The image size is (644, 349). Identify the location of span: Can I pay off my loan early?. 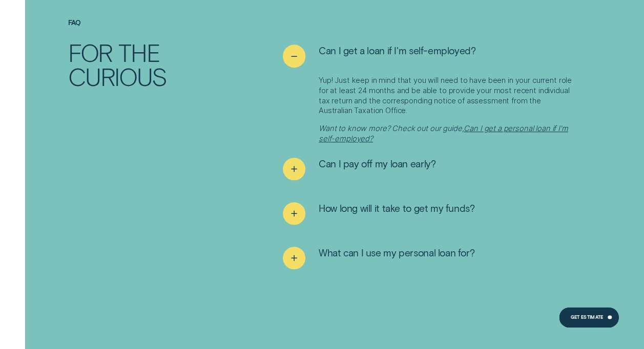
(377, 164).